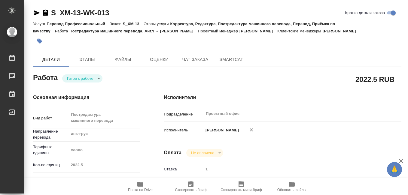 The height and width of the screenshot is (195, 408). What do you see at coordinates (190, 190) in the screenshot?
I see `span: Скопировать бриф` at bounding box center [190, 190].